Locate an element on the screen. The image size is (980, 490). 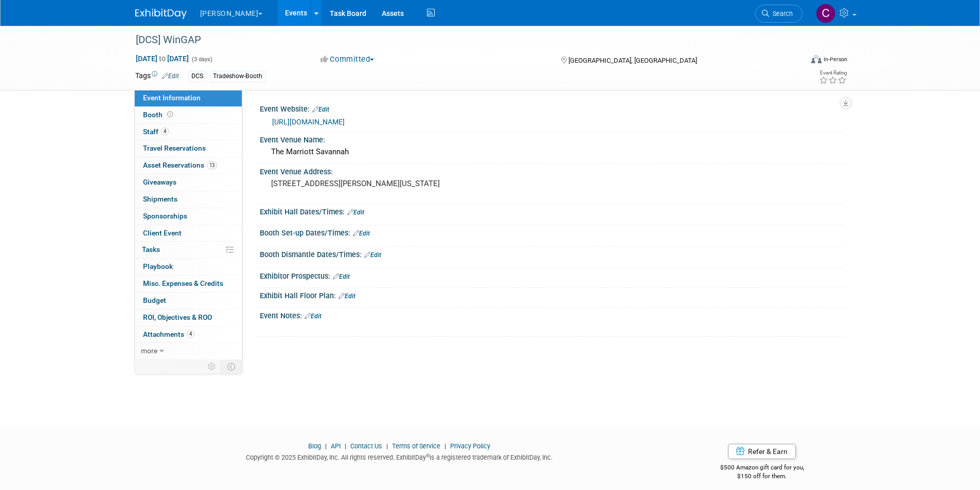
div: Event Notes: is located at coordinates (553, 314).